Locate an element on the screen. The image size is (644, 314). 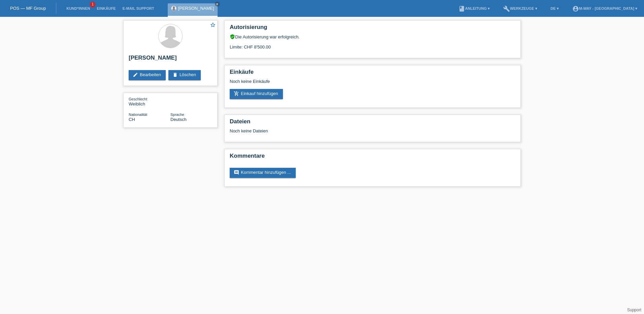
a: Support is located at coordinates (634, 310).